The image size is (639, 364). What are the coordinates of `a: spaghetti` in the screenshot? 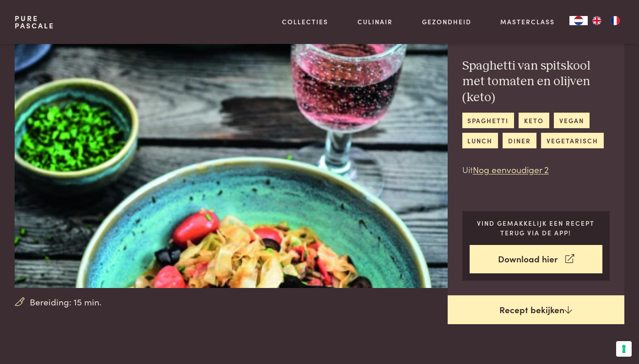 It's located at (488, 120).